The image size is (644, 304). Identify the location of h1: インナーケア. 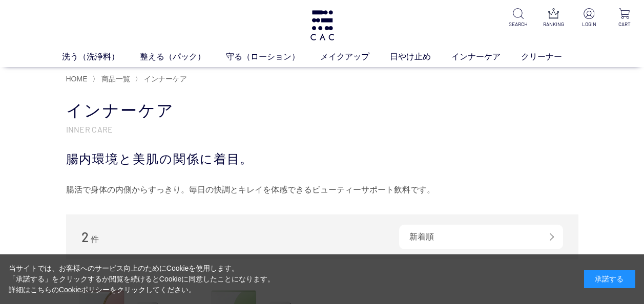
(322, 111).